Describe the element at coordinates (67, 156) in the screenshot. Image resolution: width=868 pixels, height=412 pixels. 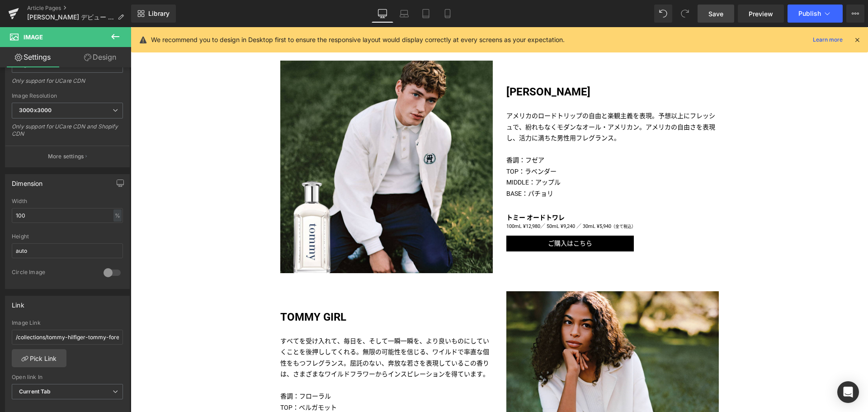
I see `button: More settings` at that location.